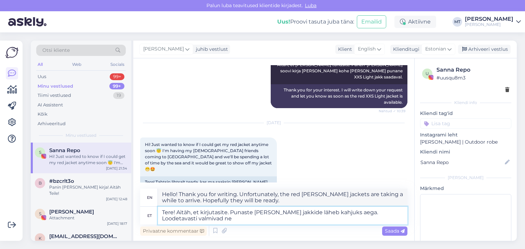 This screenshot has height=249, width=525. I want to click on p: Märkmed, so click(465, 189).